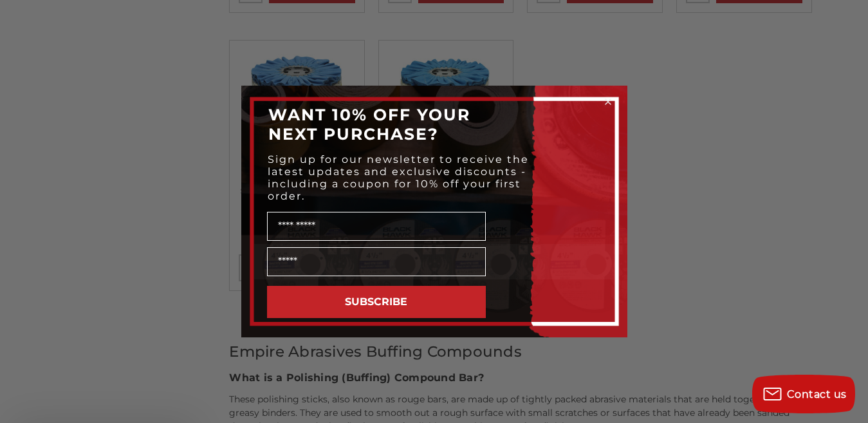 This screenshot has width=868, height=423. I want to click on button: SUBSCRIBE, so click(377, 302).